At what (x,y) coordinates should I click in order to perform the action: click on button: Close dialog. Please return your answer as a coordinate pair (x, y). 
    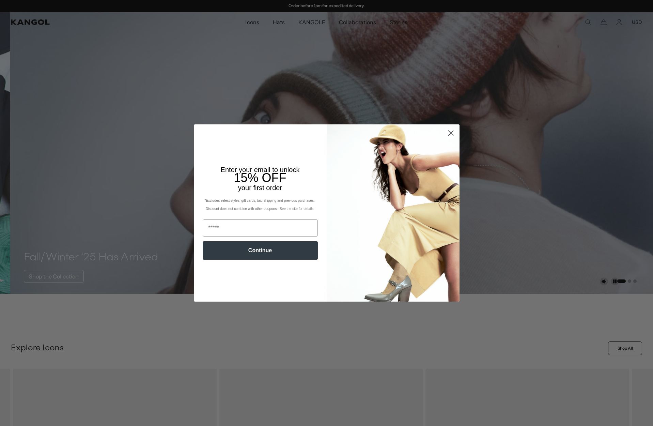
    Looking at the image, I should click on (450, 133).